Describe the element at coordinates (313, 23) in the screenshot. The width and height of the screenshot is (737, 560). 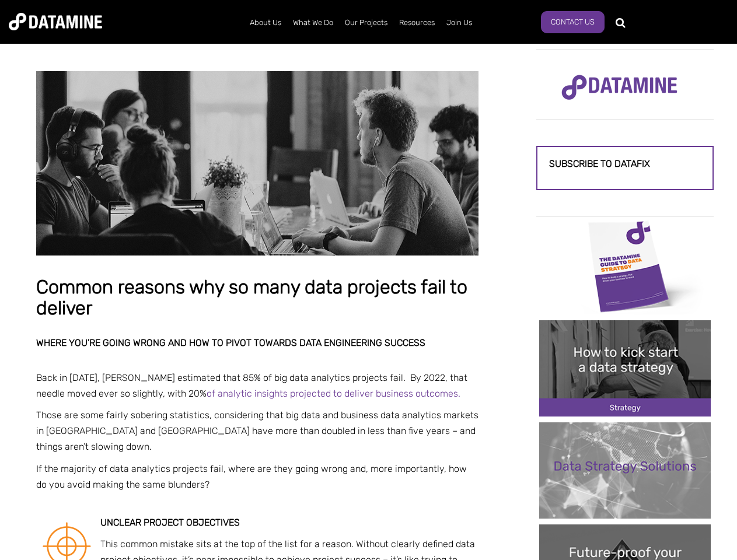
I see `a: What We Do` at that location.